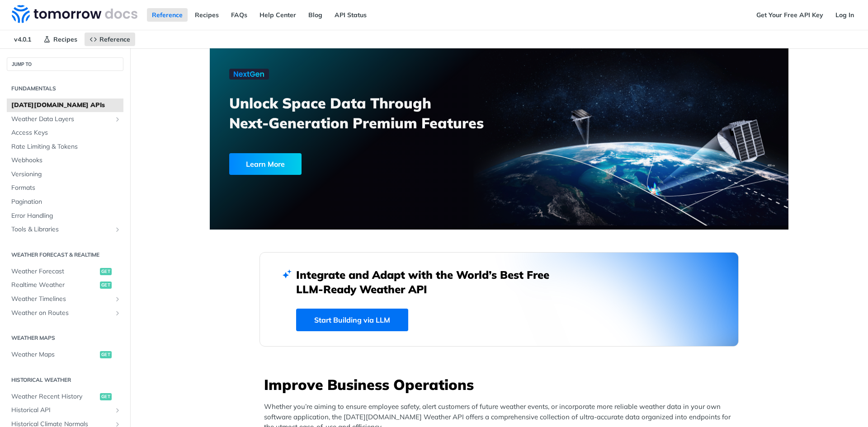 The width and height of the screenshot is (868, 427). Describe the element at coordinates (66, 202) in the screenshot. I see `span: Pagination` at that location.